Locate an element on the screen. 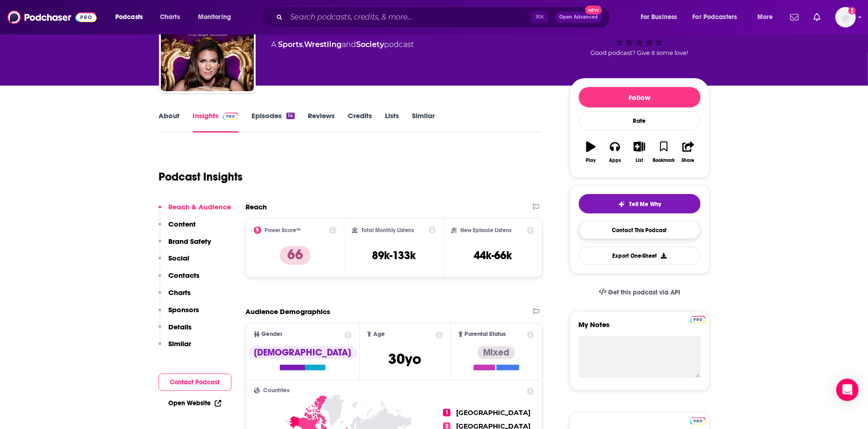  p: Charts is located at coordinates (180, 292).